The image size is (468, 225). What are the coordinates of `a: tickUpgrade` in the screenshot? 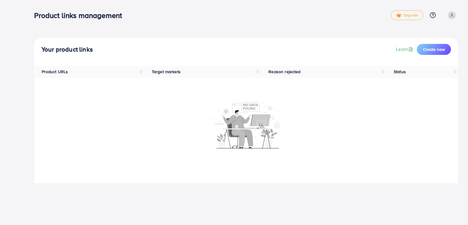 It's located at (407, 15).